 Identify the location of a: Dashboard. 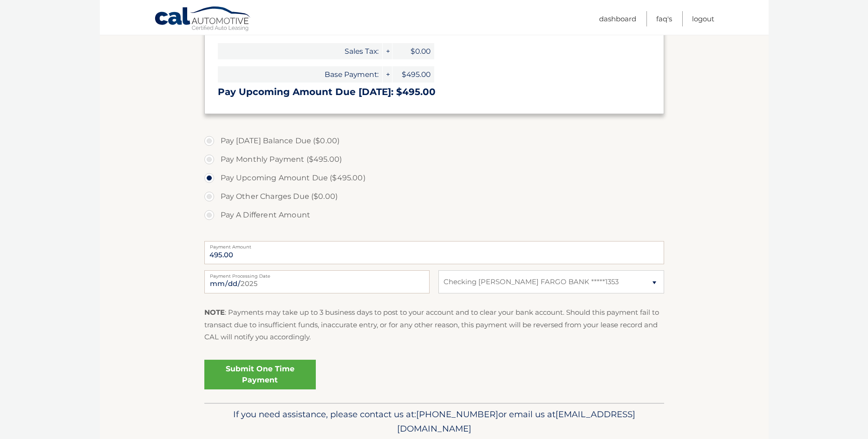
(617, 18).